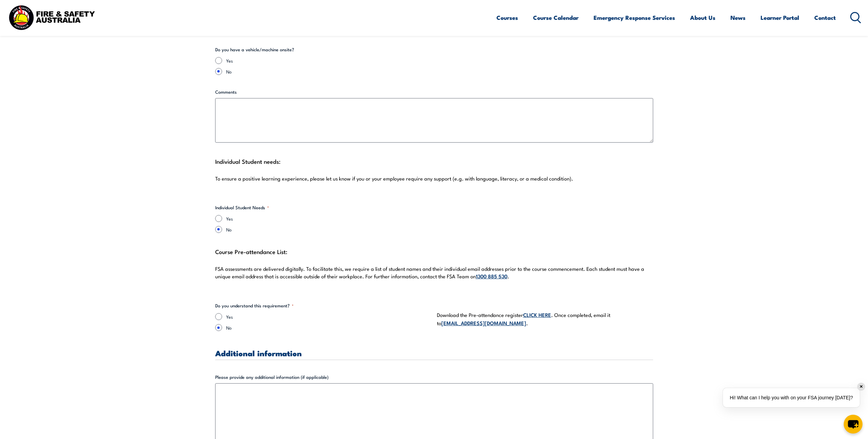  I want to click on div: Individual Student needs:, so click(434, 174).